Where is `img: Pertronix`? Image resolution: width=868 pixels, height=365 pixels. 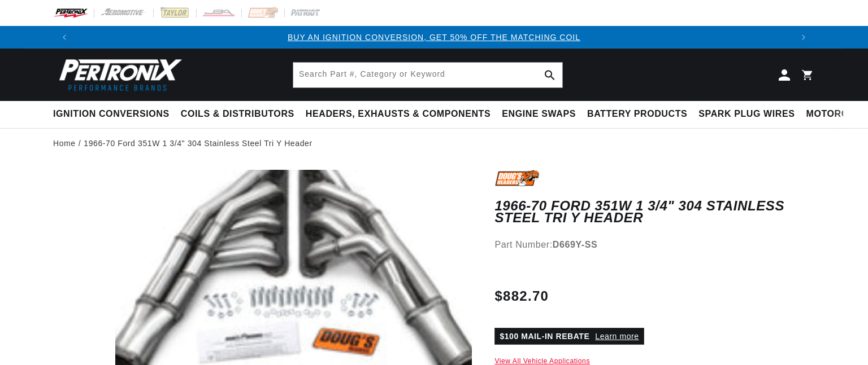
img: Pertronix is located at coordinates (118, 74).